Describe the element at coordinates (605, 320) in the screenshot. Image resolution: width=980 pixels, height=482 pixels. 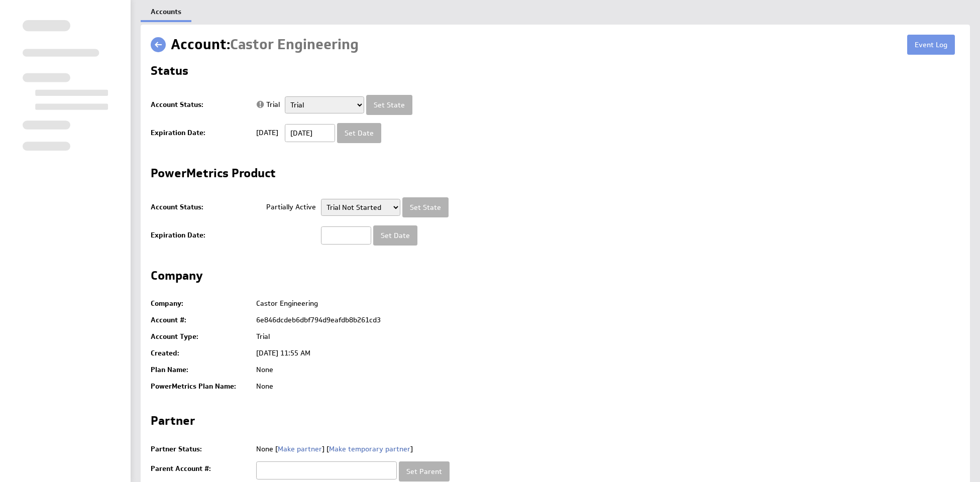
I see `td: 6e846dcdeb6dbf794d9eafdb8b261cd3` at that location.